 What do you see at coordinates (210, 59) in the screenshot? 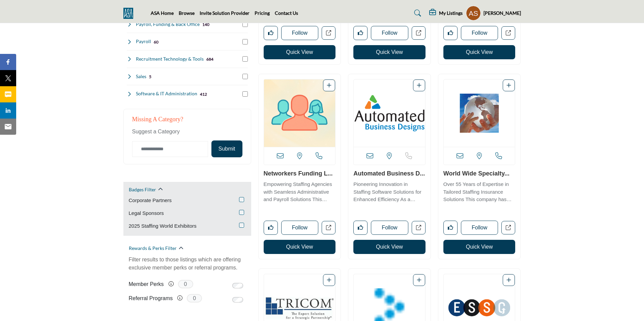
I see `div: 684 Results For Recruitment Technology & Tools` at bounding box center [210, 59].